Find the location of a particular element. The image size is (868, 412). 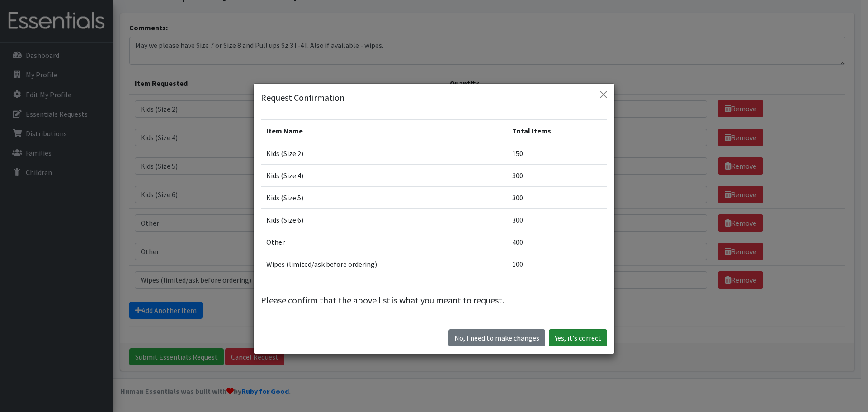

td: 100 is located at coordinates (557, 264).